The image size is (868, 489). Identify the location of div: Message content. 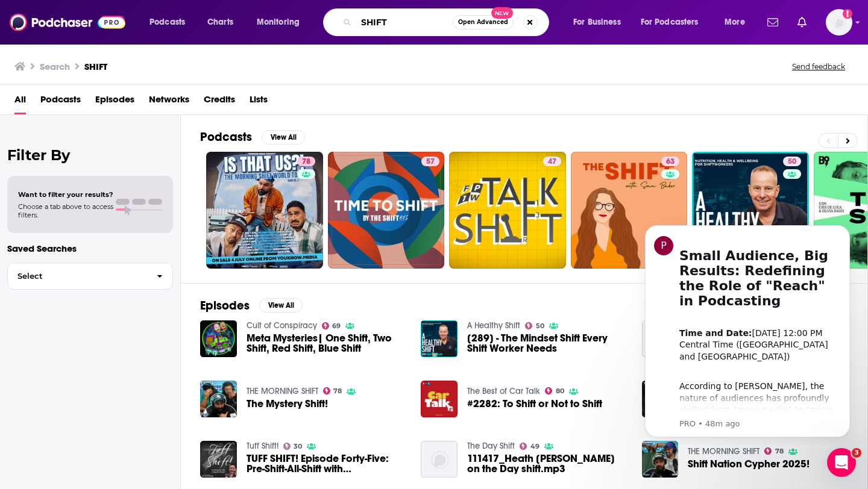
(133, 109).